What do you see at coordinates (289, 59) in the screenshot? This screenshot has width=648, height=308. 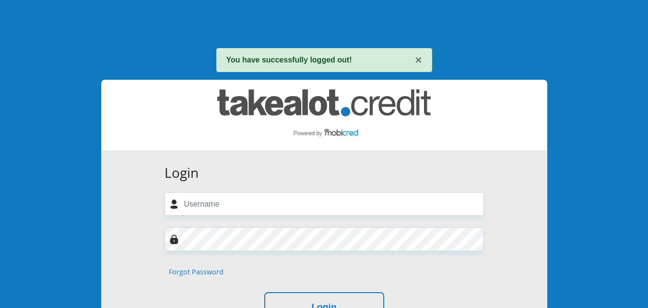 I see `strong: You have successfully logged out!` at bounding box center [289, 59].